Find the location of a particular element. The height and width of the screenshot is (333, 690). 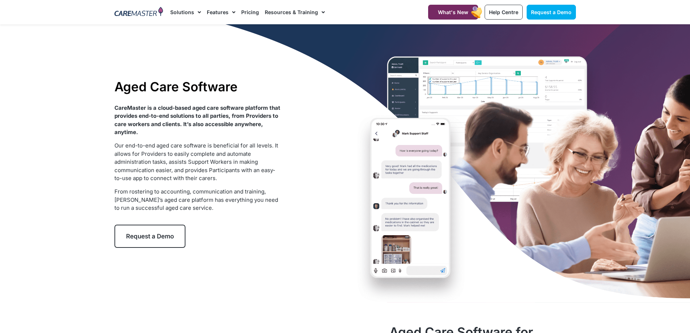

a: Help Centre is located at coordinates (503, 12).